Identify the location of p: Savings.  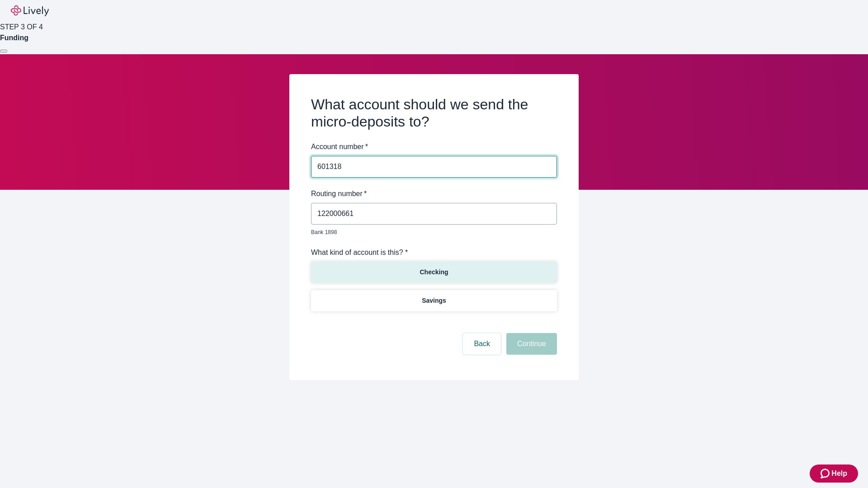
(434, 301).